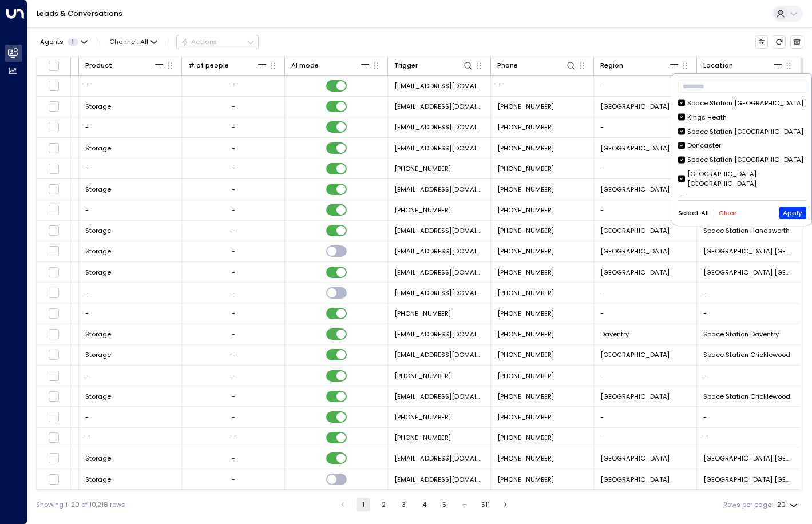  What do you see at coordinates (615, 334) in the screenshot?
I see `span: Daventry` at bounding box center [615, 334].